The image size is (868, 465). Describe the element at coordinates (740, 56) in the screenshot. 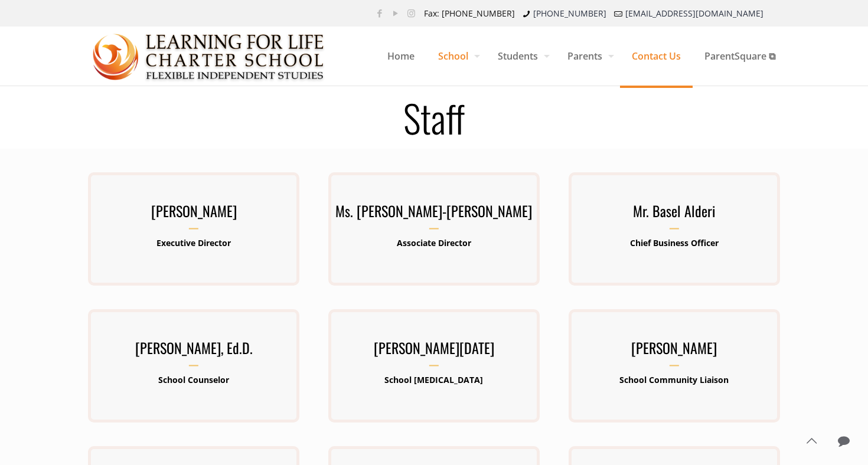

I see `a: ParentSquare ⧉` at that location.